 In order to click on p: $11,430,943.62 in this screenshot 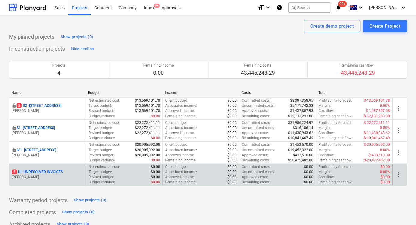, I will do `click(301, 133)`.